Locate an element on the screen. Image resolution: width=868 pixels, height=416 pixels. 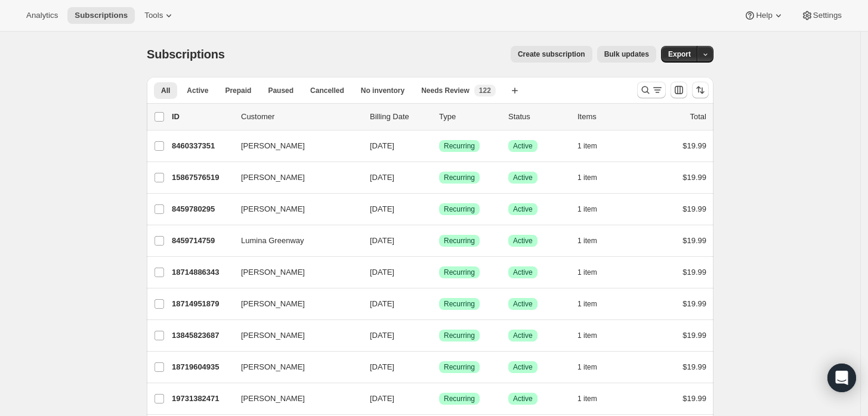
p: 18719604935 is located at coordinates (202, 367).